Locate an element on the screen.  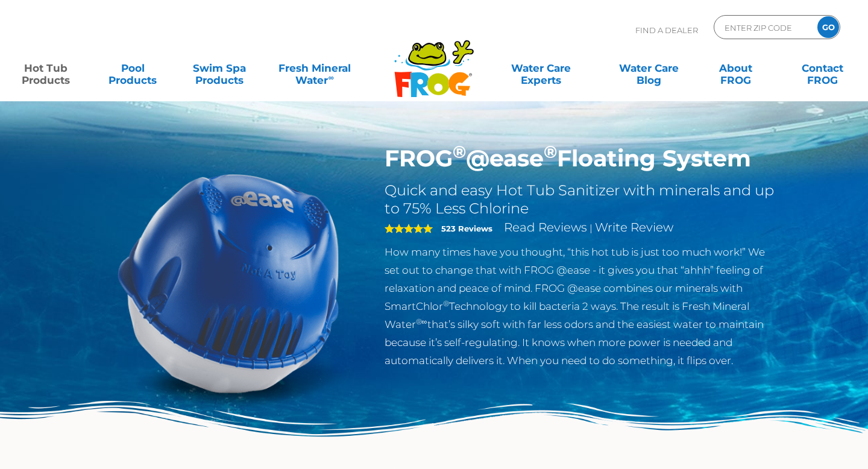
p: How many times have you thought, “this hot tub is just too much work!” We set out to change that ... is located at coordinates (581, 306).